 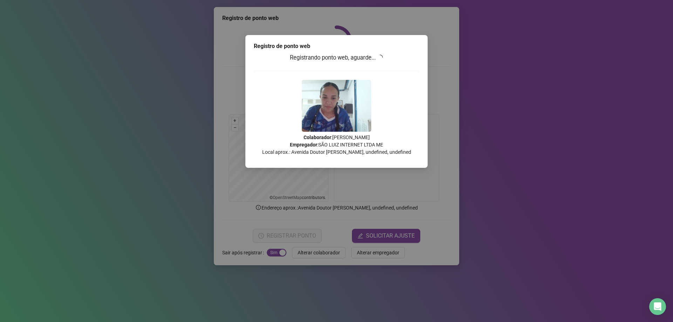 I want to click on div: Registro de ponto web, so click(x=337, y=46).